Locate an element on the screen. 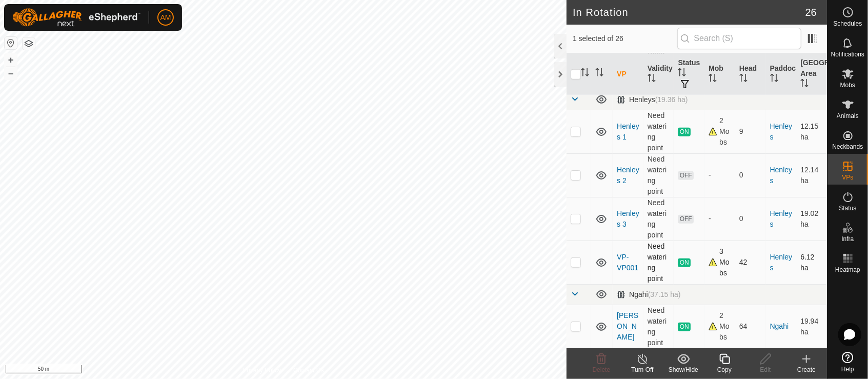 This screenshot has width=868, height=379. span: (37.15 ha) is located at coordinates (665, 295).